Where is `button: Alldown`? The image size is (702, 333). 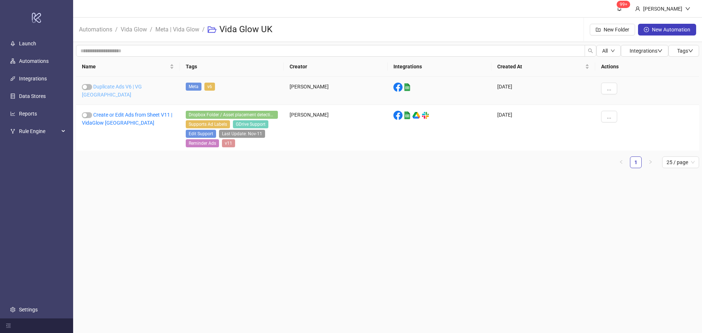
button: Alldown is located at coordinates (609, 51).